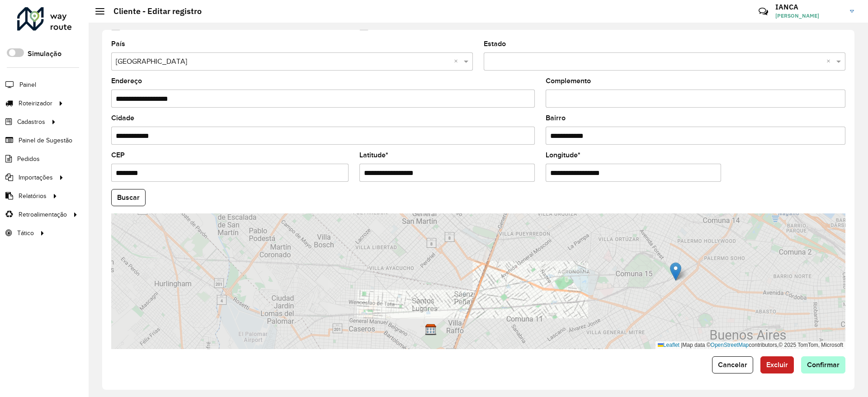 This screenshot has height=397, width=868. I want to click on span: Importações, so click(35, 177).